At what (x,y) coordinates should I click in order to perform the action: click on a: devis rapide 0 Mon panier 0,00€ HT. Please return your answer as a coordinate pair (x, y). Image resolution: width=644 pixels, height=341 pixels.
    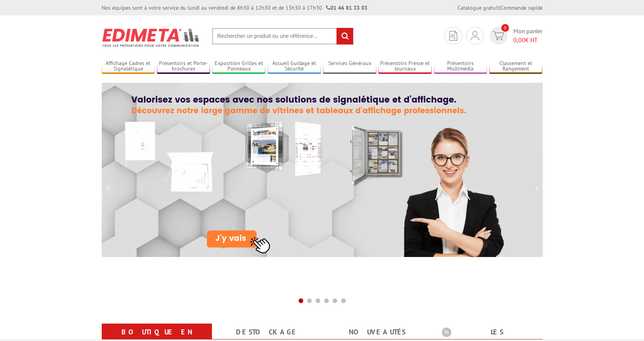
    Looking at the image, I should click on (515, 36).